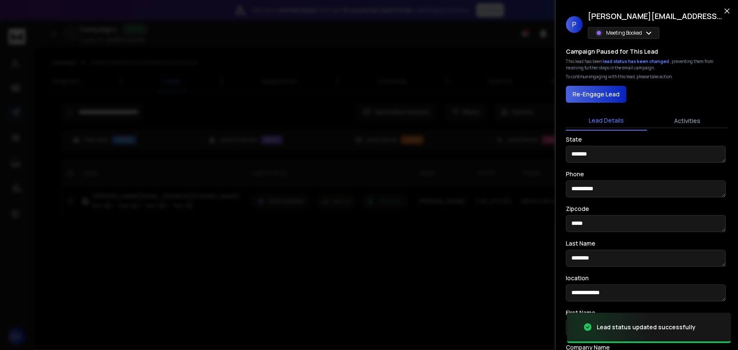 This screenshot has width=738, height=350. What do you see at coordinates (575, 174) in the screenshot?
I see `label: Phone` at bounding box center [575, 174].